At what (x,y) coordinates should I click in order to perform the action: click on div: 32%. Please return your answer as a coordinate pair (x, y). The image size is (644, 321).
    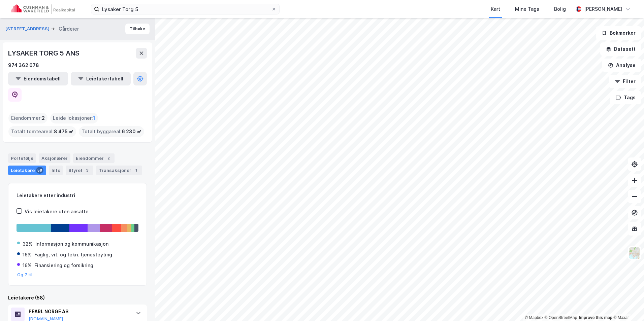
    Looking at the image, I should click on (28, 244).